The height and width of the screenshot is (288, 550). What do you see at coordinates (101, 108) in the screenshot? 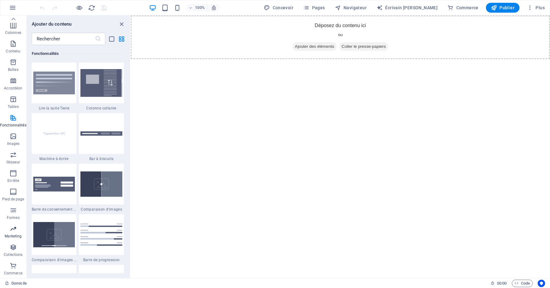
I see `span: Colonne collante` at bounding box center [101, 108].